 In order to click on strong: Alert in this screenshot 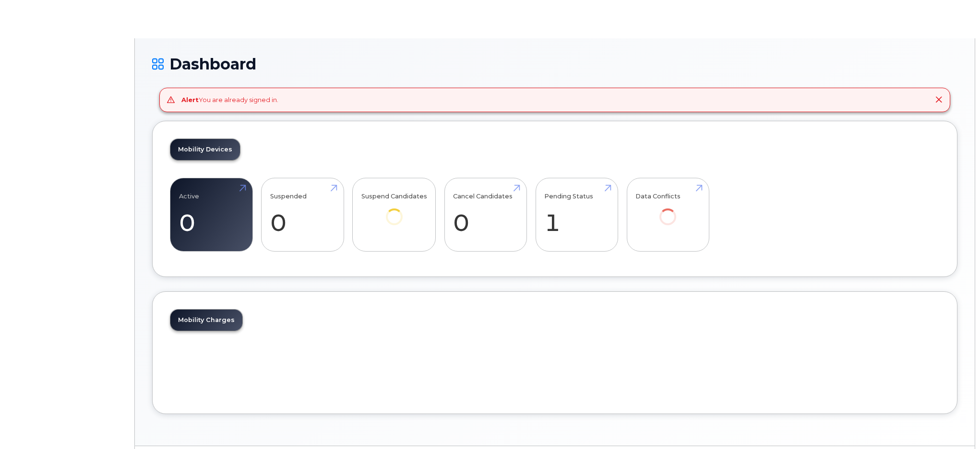, I will do `click(190, 100)`.